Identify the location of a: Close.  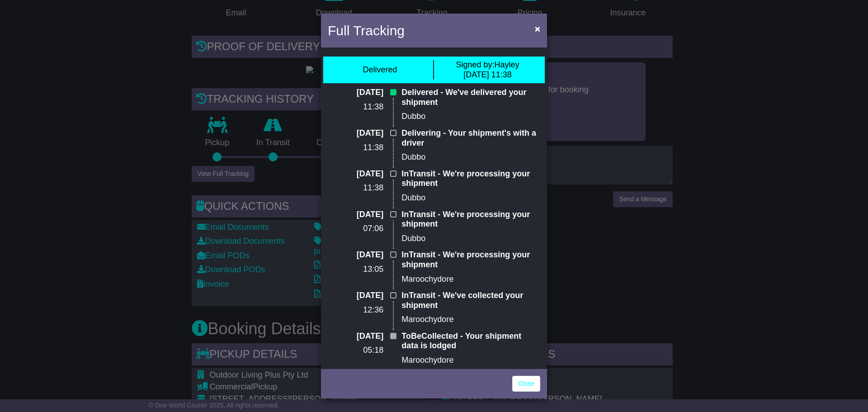
(526, 384).